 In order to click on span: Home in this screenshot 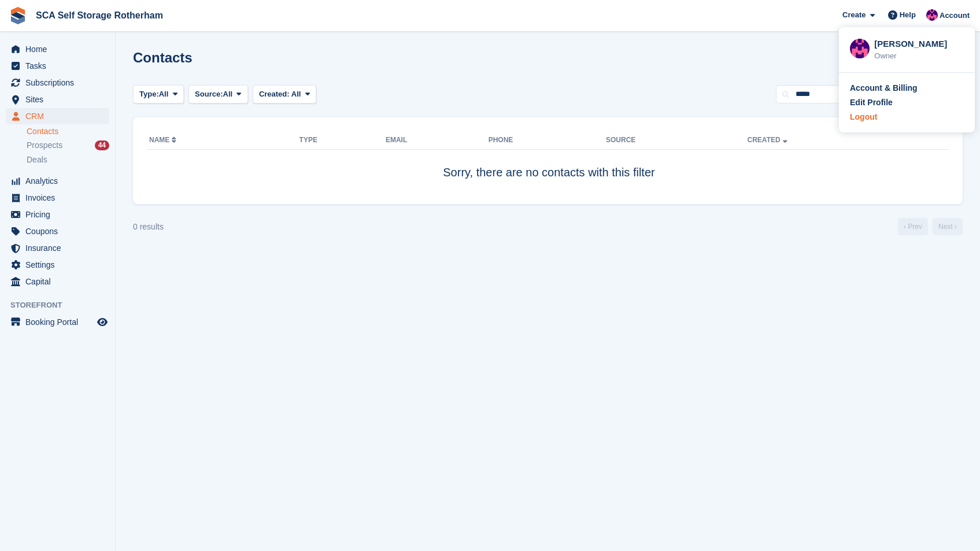, I will do `click(60, 49)`.